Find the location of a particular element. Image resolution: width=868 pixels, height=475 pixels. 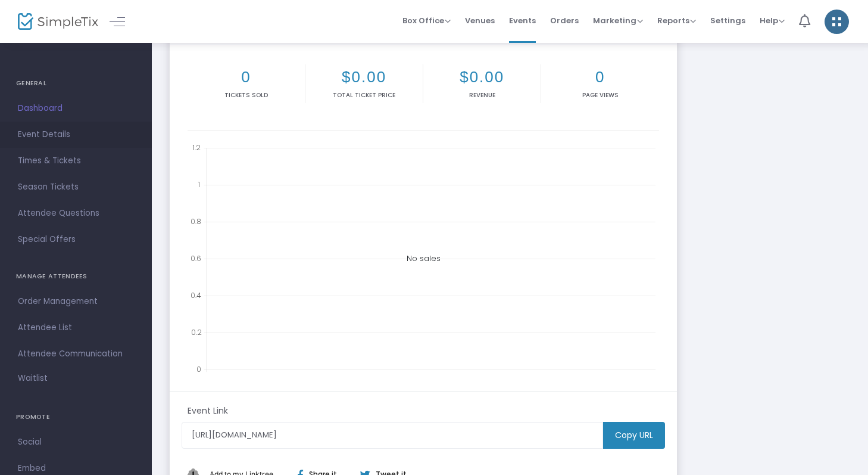

m-button: Copy URL is located at coordinates (634, 435).